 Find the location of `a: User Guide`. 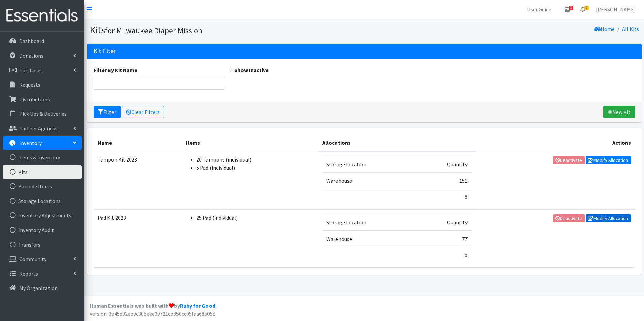

a: User Guide is located at coordinates (539, 10).